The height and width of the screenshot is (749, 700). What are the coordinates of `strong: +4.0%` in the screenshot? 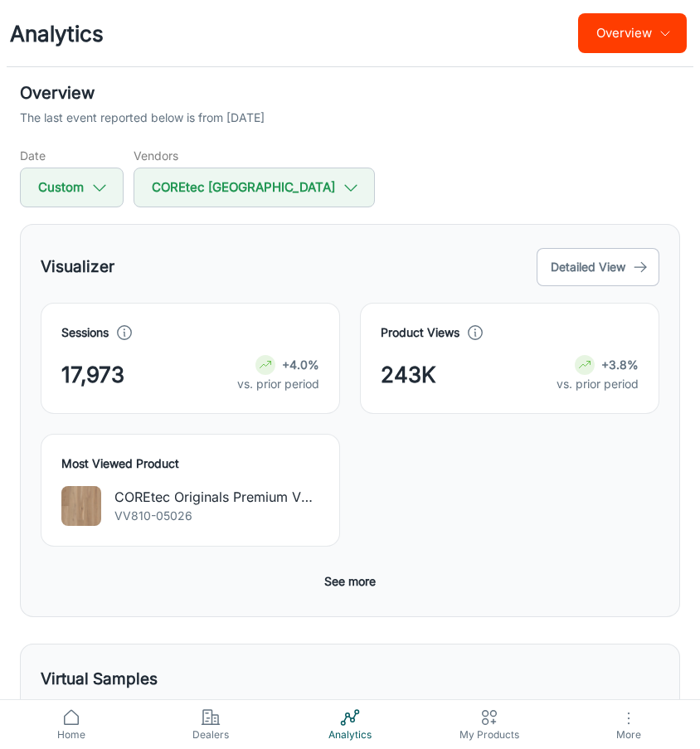 It's located at (300, 364).